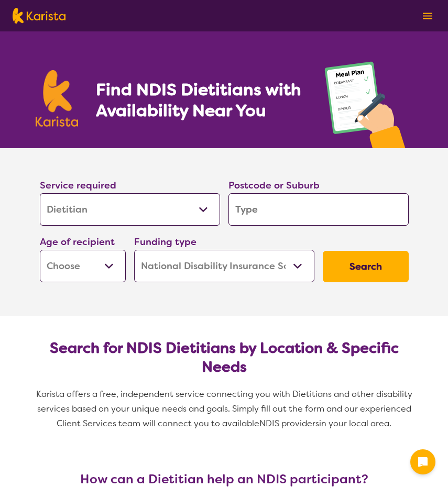 This screenshot has height=487, width=448. What do you see at coordinates (78, 185) in the screenshot?
I see `label: Service required` at bounding box center [78, 185].